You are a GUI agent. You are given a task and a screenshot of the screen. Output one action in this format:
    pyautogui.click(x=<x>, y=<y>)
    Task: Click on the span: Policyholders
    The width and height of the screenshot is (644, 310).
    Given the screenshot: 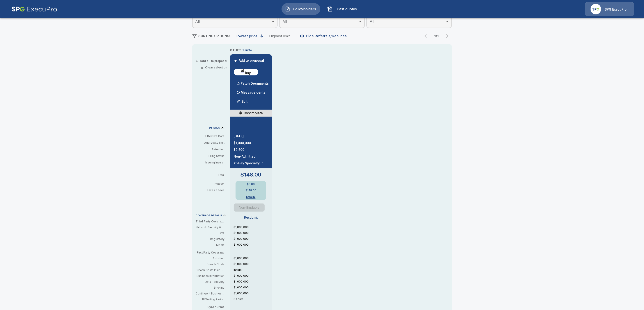 What is the action you would take?
    pyautogui.click(x=305, y=9)
    